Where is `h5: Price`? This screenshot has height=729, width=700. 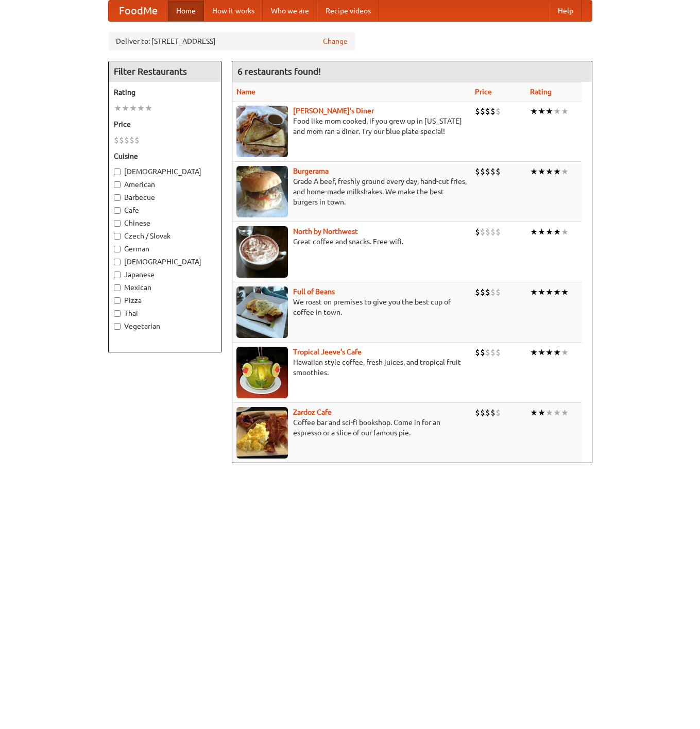 h5: Price is located at coordinates (165, 124).